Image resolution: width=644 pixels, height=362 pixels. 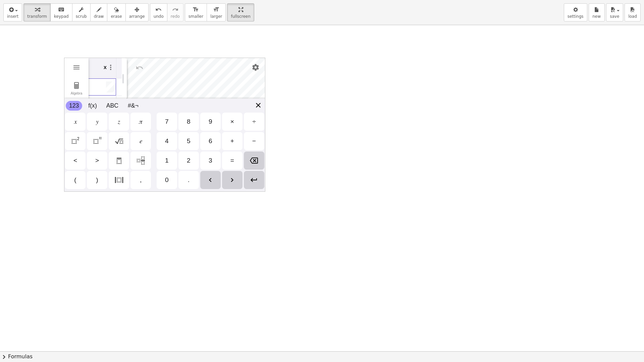 What do you see at coordinates (99, 16) in the screenshot?
I see `span: draw` at bounding box center [99, 16].